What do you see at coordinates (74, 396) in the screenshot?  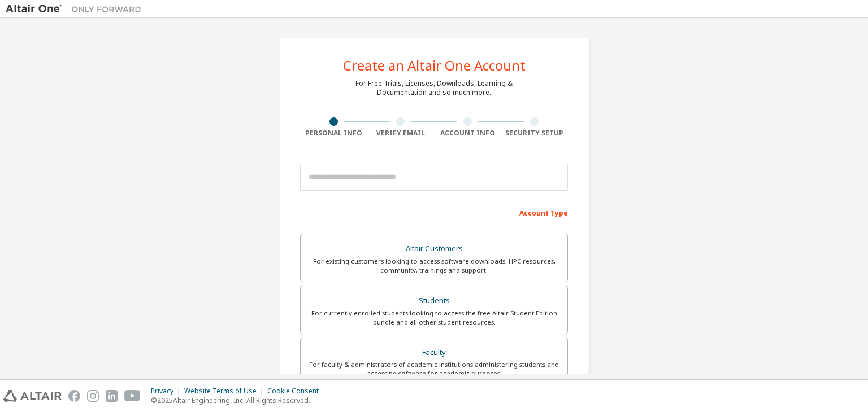 I see `img: facebook.svg` at bounding box center [74, 396].